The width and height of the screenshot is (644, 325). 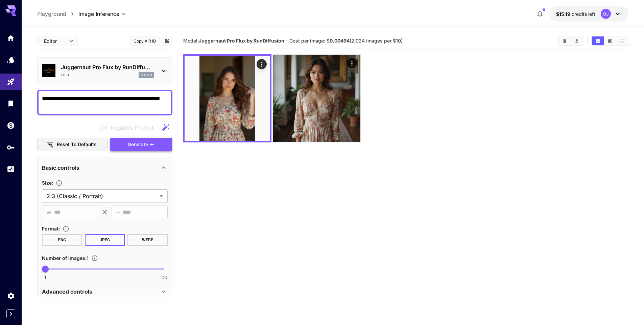 What do you see at coordinates (54, 41) in the screenshot?
I see `span: Editor` at bounding box center [54, 41].